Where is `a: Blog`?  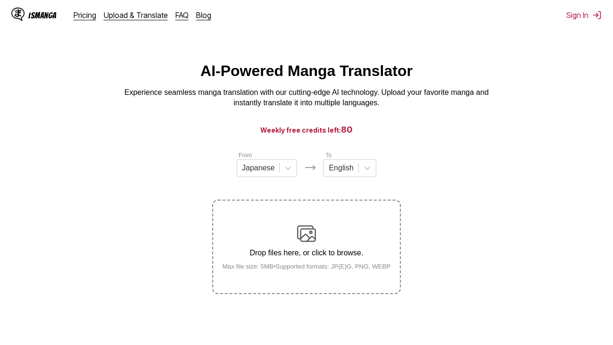
a: Blog is located at coordinates (204, 15).